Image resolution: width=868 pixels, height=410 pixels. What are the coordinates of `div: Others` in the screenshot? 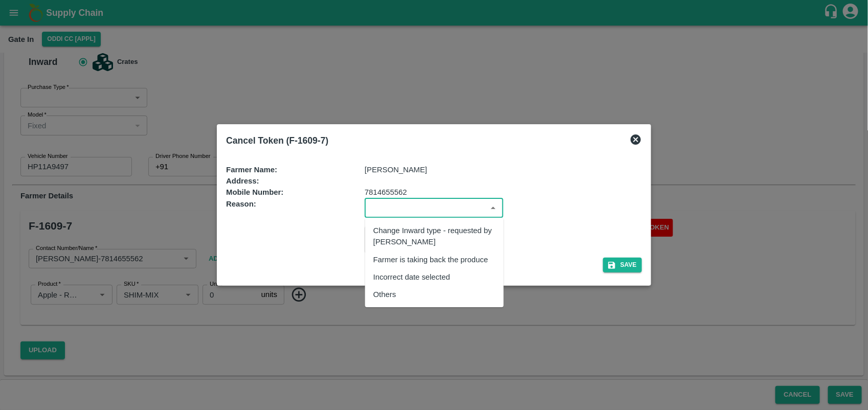 It's located at (385, 294).